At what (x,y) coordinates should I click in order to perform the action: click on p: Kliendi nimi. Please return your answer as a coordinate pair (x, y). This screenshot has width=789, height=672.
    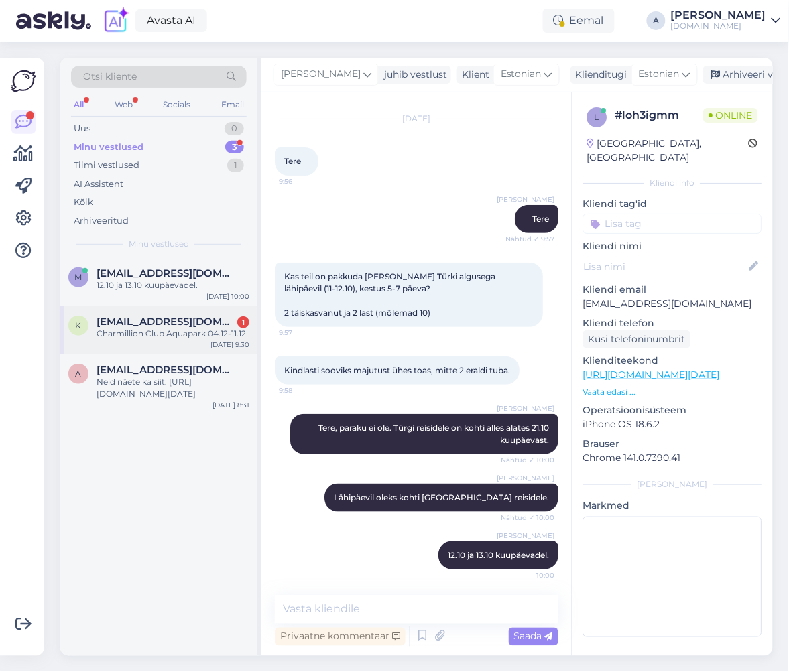
    Looking at the image, I should click on (672, 246).